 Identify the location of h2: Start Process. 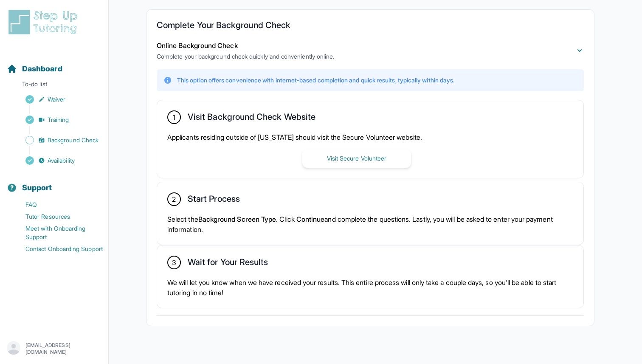
(214, 200).